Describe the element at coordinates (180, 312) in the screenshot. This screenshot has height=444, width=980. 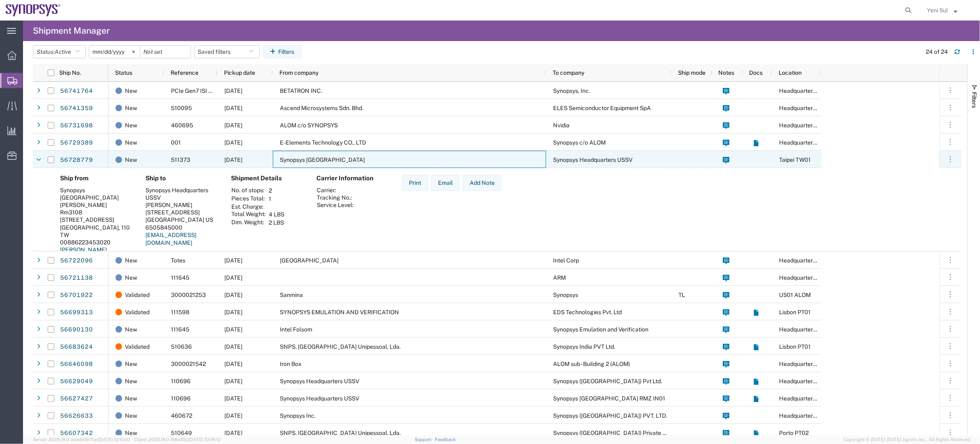
I see `span: 111598` at that location.